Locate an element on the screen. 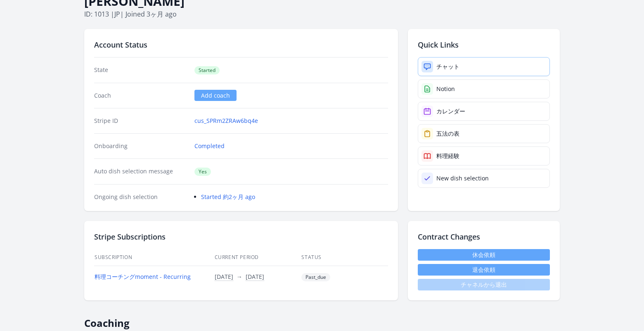 This screenshot has height=331, width=644. span: jp is located at coordinates (117, 14).